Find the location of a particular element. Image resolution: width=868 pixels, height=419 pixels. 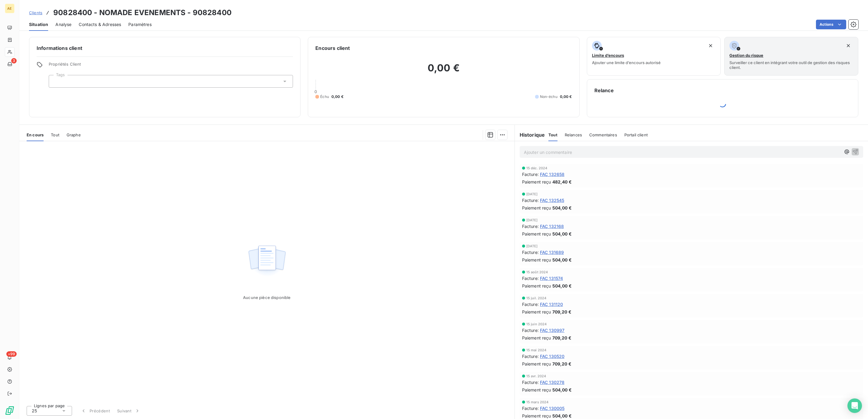

h6: Encours client is located at coordinates (332, 48).